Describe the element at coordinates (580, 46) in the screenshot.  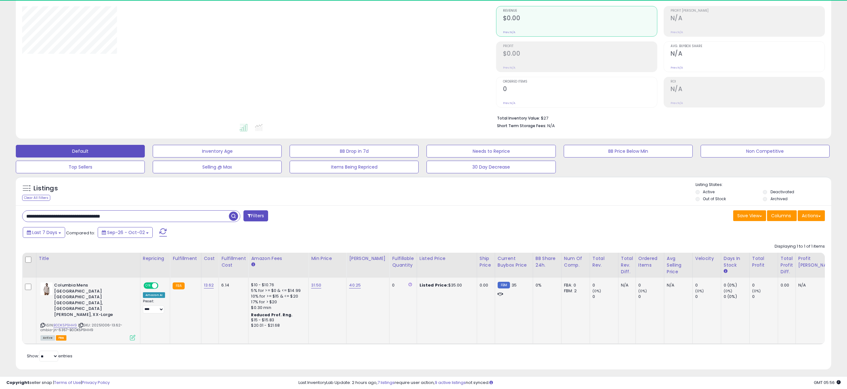
I see `span: Profit` at that location.